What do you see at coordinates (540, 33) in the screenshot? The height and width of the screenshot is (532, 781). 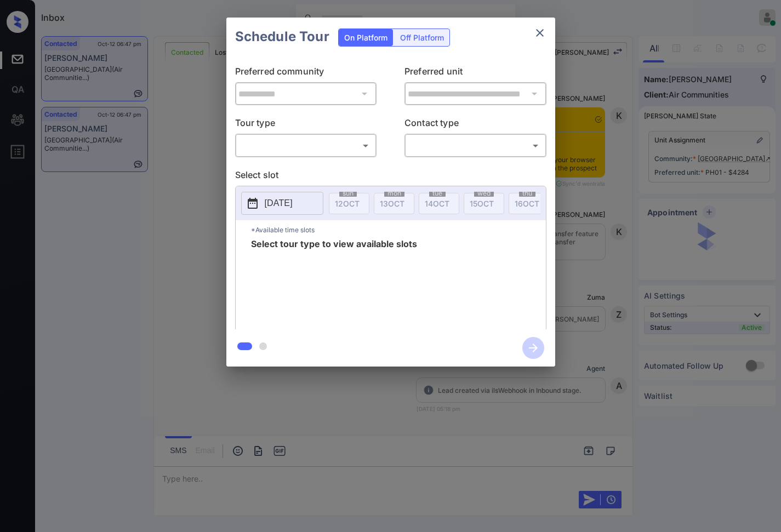 I see `button: close` at bounding box center [540, 33].